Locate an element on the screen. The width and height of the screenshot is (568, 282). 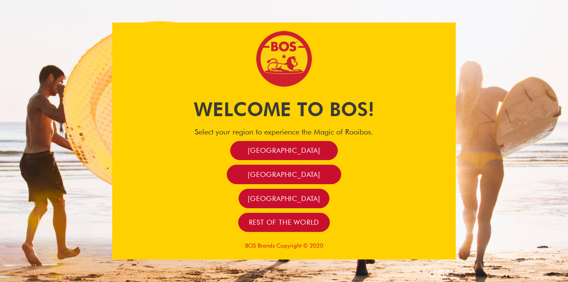
h4: Select your region to experience the Magic of Rooibos. is located at coordinates (284, 132).